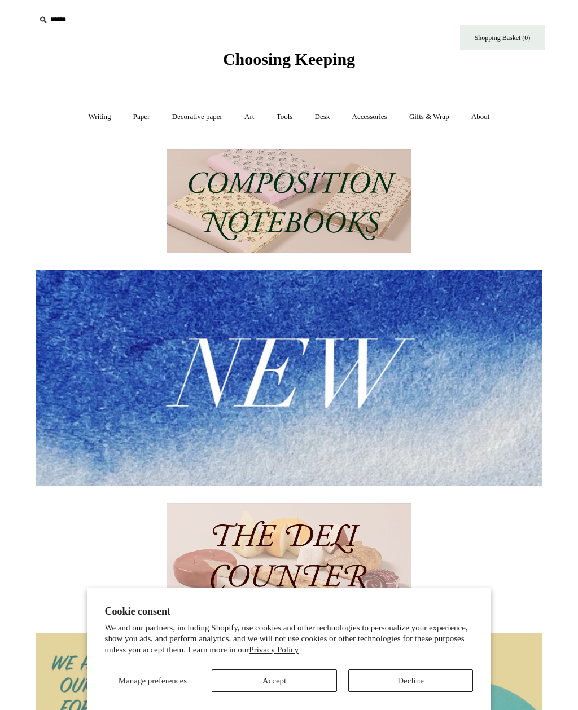  What do you see at coordinates (100, 117) in the screenshot?
I see `a: Writing` at bounding box center [100, 117].